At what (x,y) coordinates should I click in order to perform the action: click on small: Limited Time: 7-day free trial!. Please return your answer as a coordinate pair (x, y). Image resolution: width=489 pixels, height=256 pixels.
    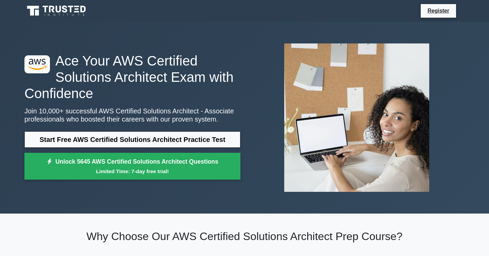
    Looking at the image, I should click on (132, 171).